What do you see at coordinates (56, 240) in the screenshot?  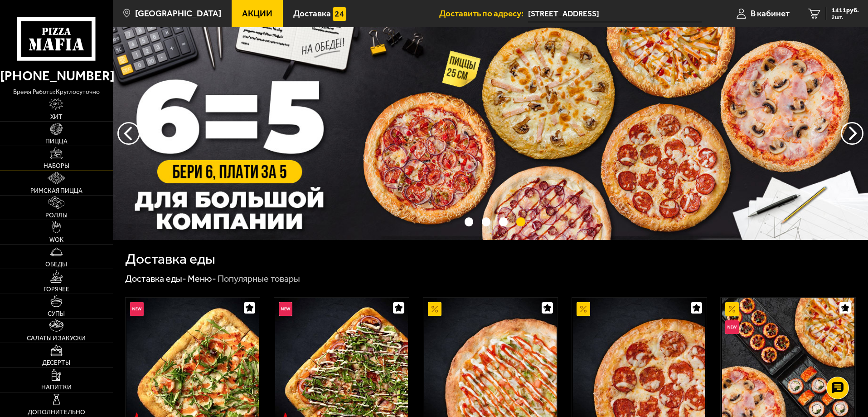 I see `span: WOK` at bounding box center [56, 240].